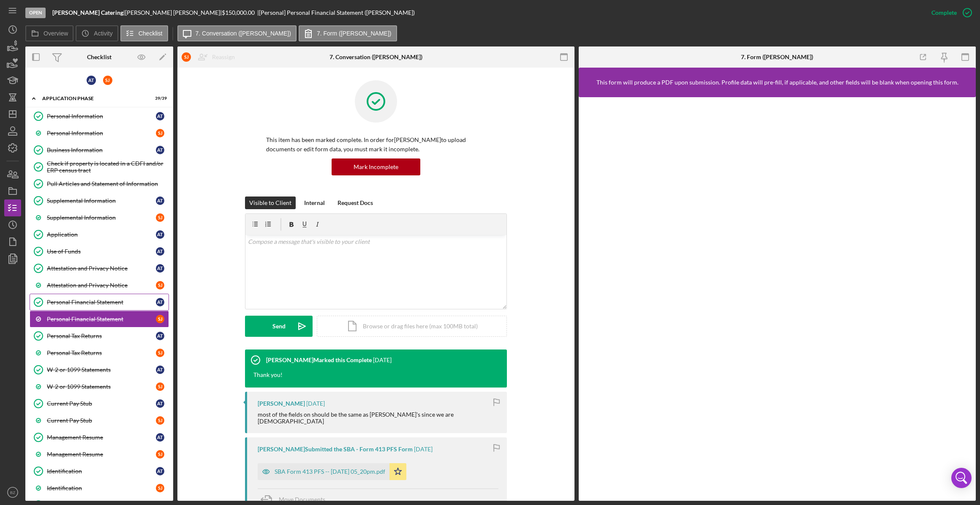 The width and height of the screenshot is (980, 505). I want to click on div: Open Intercom Messenger, so click(962, 478).